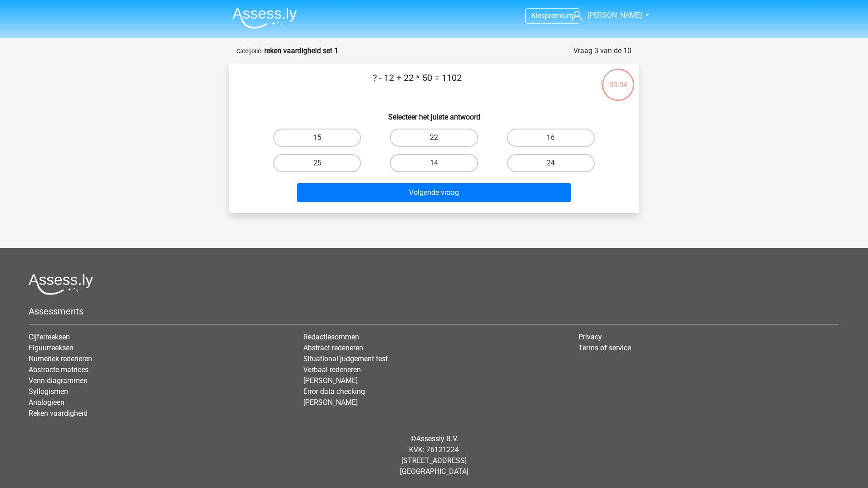  Describe the element at coordinates (433, 163) in the screenshot. I see `label: 14` at that location.